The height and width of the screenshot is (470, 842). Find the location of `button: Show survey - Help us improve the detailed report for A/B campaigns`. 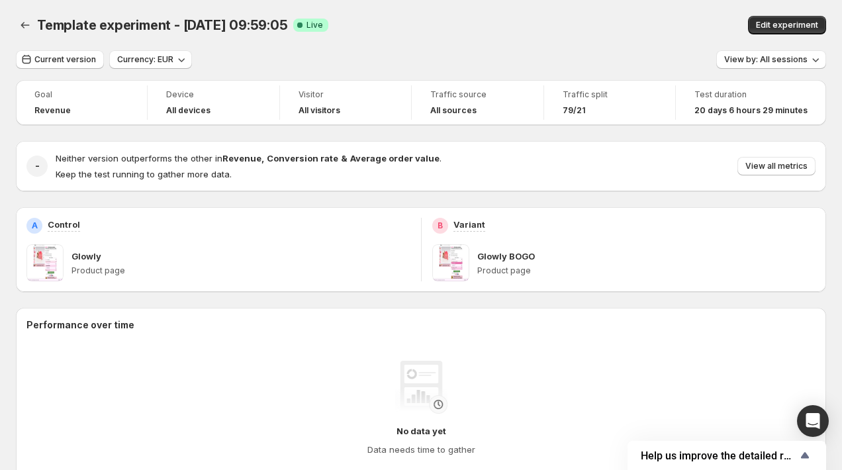

button: Show survey - Help us improve the detailed report for A/B campaigns is located at coordinates (727, 455).